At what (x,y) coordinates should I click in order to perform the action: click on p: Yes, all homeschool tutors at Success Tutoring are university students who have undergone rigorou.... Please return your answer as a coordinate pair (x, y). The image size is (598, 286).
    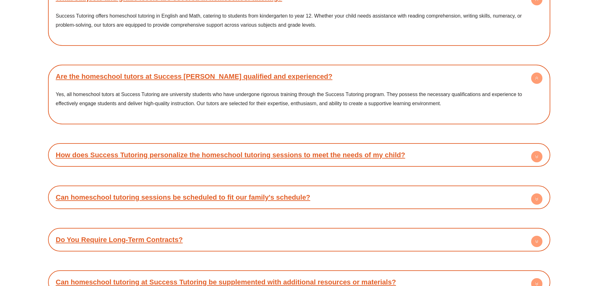
    Looking at the image, I should click on (299, 99).